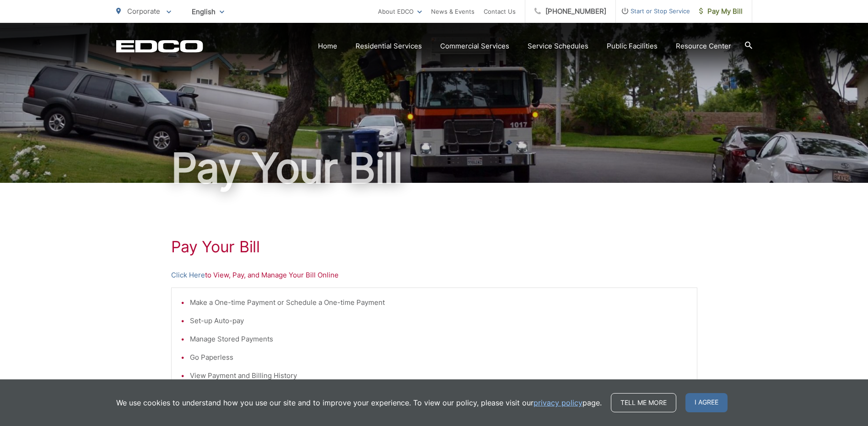 The image size is (868, 426). I want to click on a: Service Schedules, so click(558, 46).